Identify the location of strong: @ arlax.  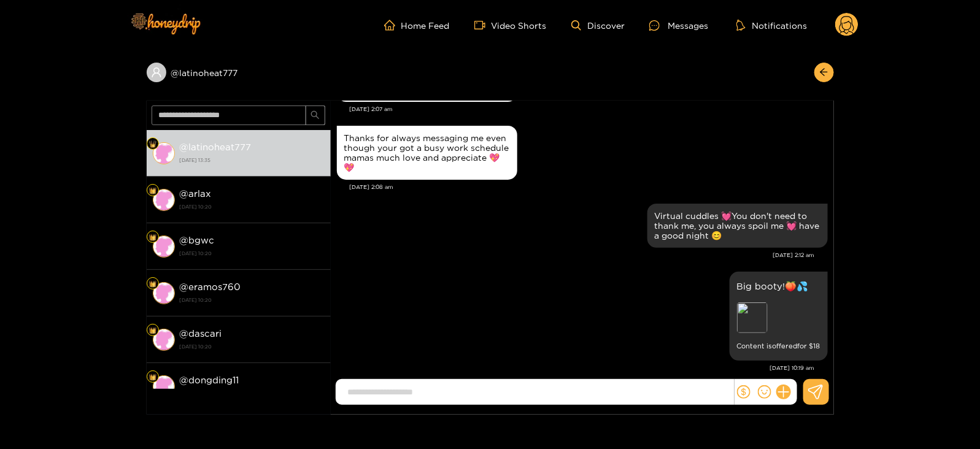
(196, 193).